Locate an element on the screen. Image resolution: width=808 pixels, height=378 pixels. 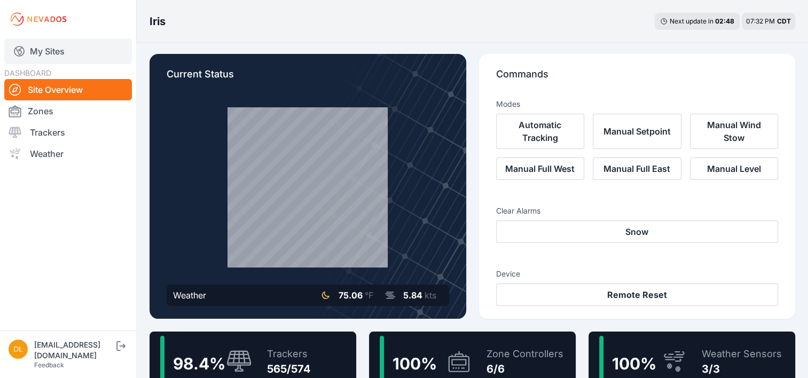
button: Remote Reset is located at coordinates (637, 295).